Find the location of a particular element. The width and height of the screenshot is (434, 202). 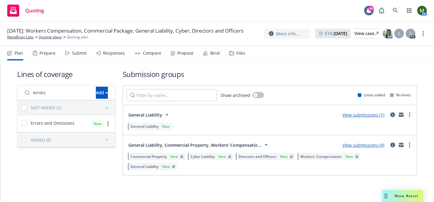

span: Directors and Officers is located at coordinates (257, 156).